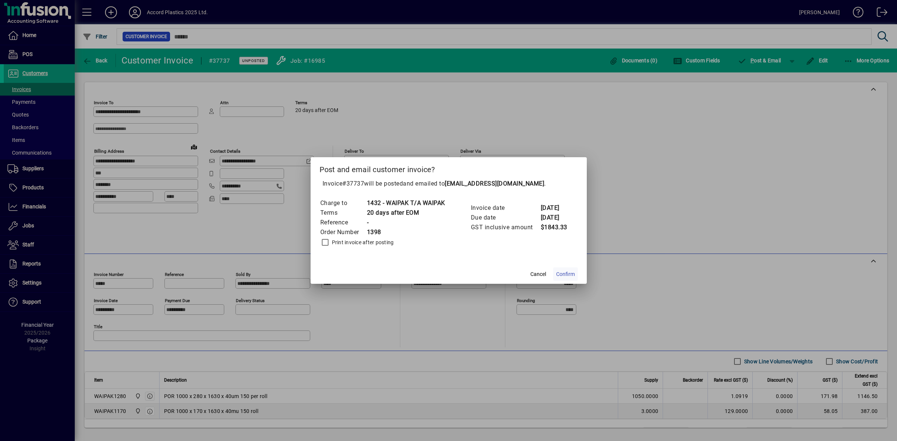 The image size is (897, 441). What do you see at coordinates (538, 274) in the screenshot?
I see `button: Cancel` at bounding box center [538, 274].